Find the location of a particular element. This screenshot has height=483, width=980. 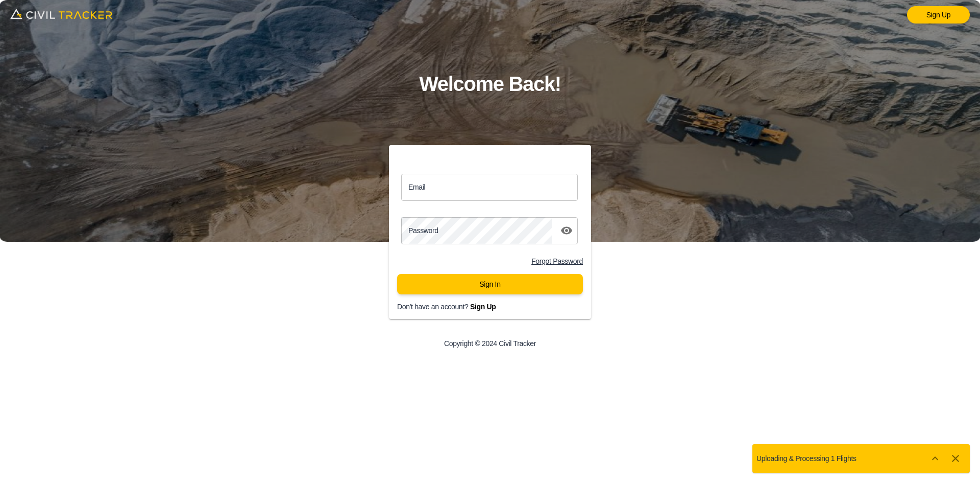

button: Show more is located at coordinates (935, 458).